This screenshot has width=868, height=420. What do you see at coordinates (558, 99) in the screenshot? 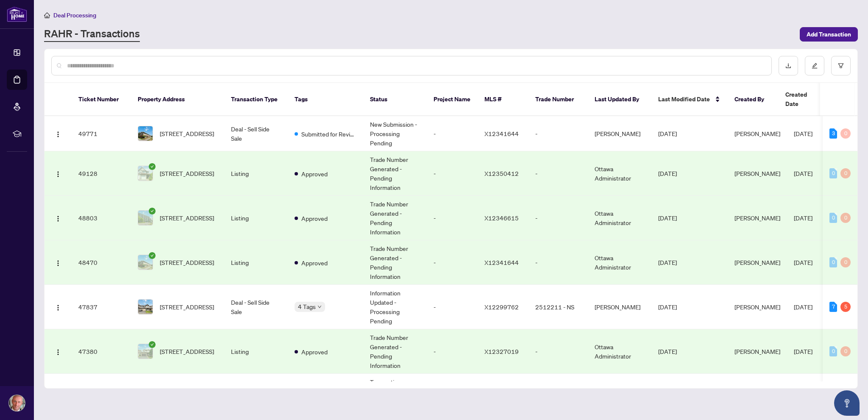
I see `th: Trade Number` at bounding box center [558, 99].